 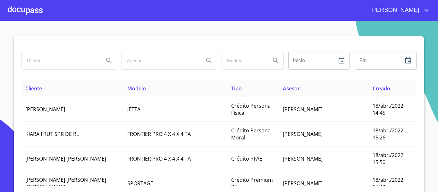 I want to click on button: account of current user, so click(x=398, y=10).